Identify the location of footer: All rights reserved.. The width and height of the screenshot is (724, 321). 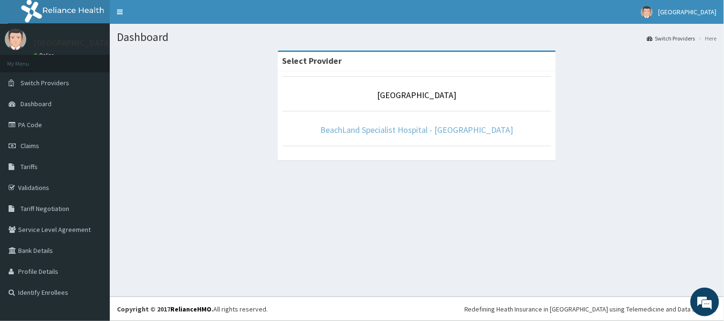
(416, 309).